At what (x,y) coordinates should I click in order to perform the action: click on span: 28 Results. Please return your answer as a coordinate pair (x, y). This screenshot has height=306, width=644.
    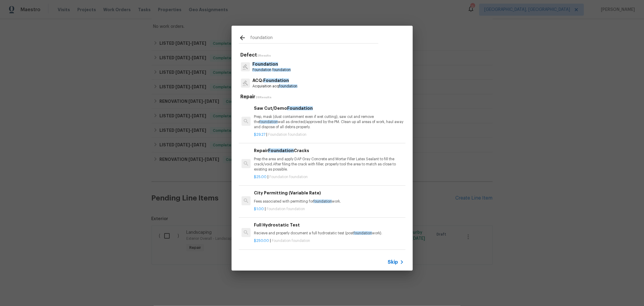
    Looking at the image, I should click on (264, 98).